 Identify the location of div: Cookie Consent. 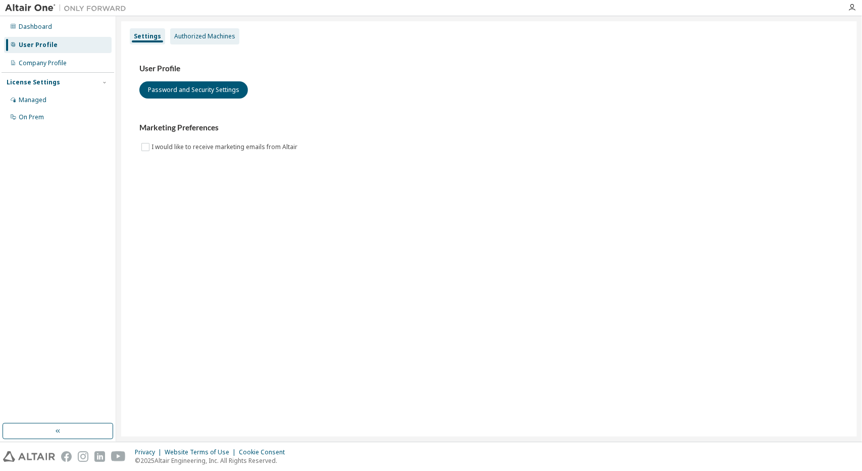
(265, 452).